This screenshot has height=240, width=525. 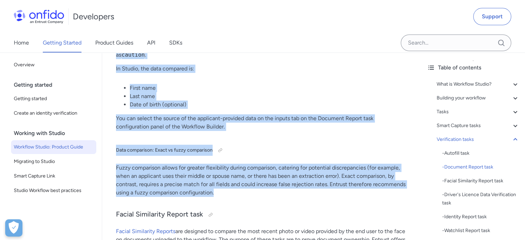 What do you see at coordinates (54, 162) in the screenshot?
I see `span: Migrating to Studio` at bounding box center [54, 162].